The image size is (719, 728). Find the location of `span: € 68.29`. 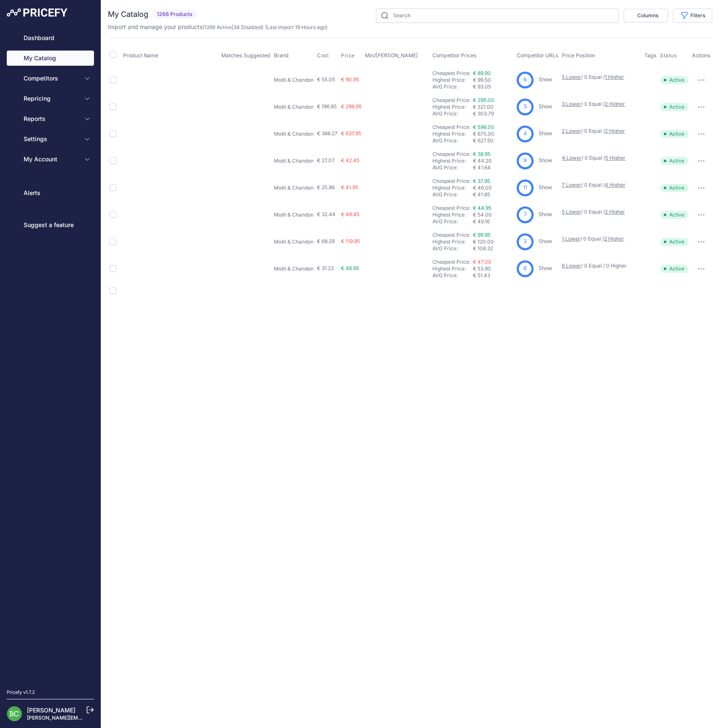

span: € 68.29 is located at coordinates (325, 241).